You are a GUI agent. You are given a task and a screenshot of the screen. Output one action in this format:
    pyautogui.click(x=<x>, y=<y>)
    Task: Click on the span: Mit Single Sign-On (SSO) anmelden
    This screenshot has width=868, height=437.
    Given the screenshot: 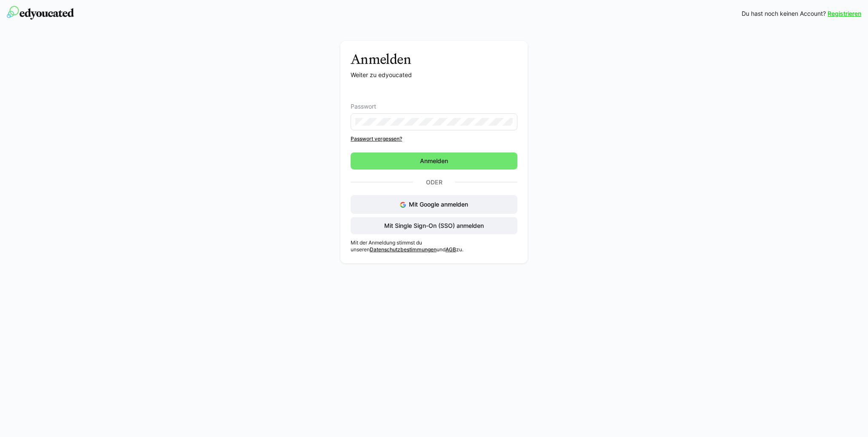 What is the action you would take?
    pyautogui.click(x=434, y=225)
    